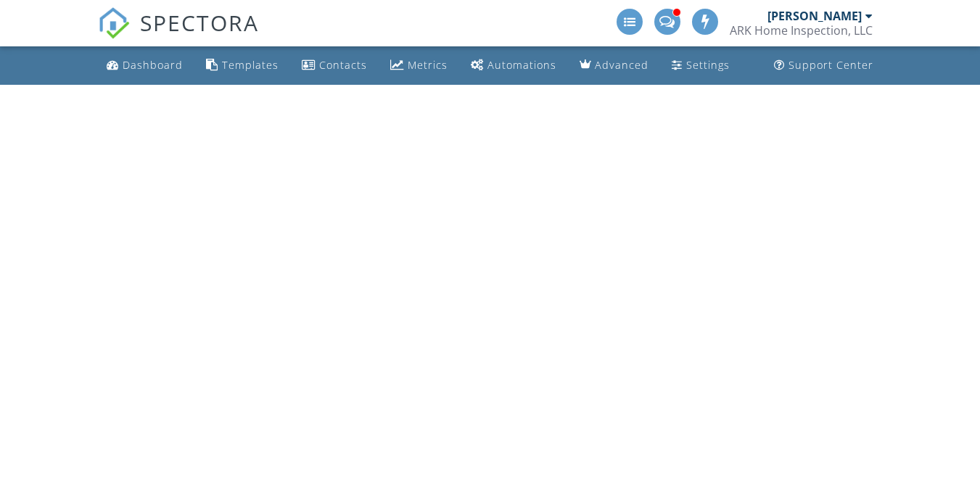 Image resolution: width=980 pixels, height=495 pixels. Describe the element at coordinates (613, 65) in the screenshot. I see `a: Advanced` at that location.